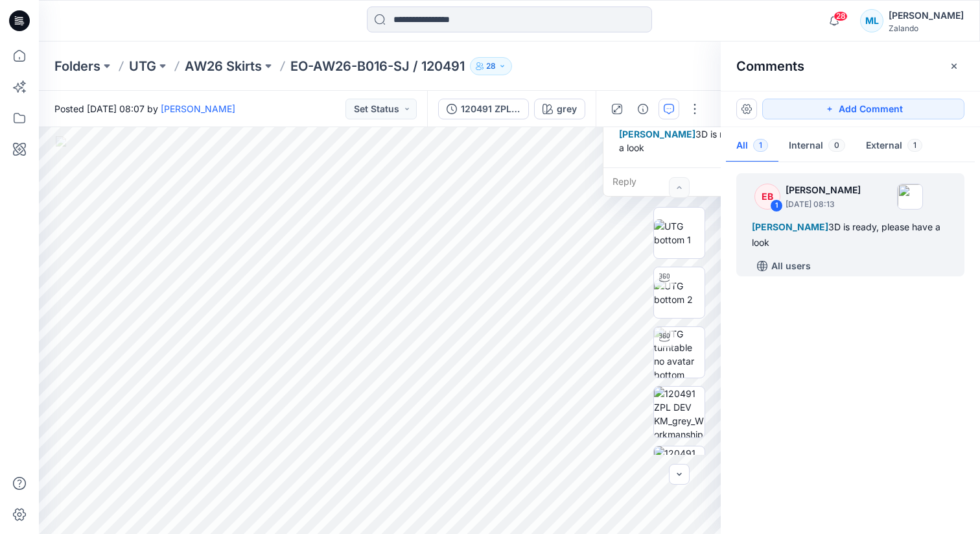 The image size is (980, 534). Describe the element at coordinates (223, 67) in the screenshot. I see `p: AW26 Skirts` at that location.